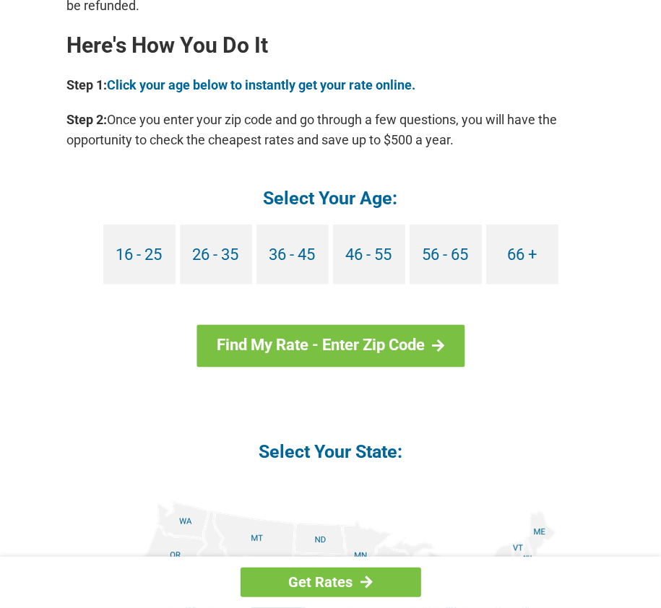 Image resolution: width=661 pixels, height=608 pixels. What do you see at coordinates (369, 254) in the screenshot?
I see `a: 46 - 55` at bounding box center [369, 254].